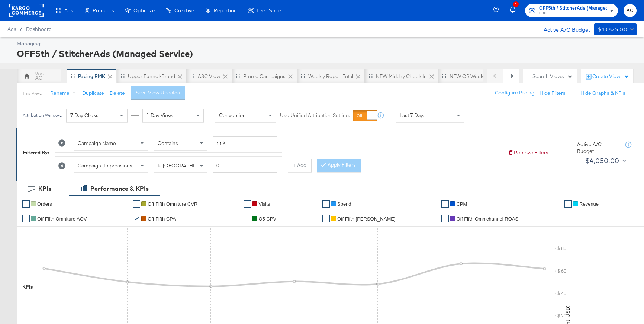  What do you see at coordinates (162, 219) in the screenshot?
I see `span: off fifth CPA` at bounding box center [162, 219].